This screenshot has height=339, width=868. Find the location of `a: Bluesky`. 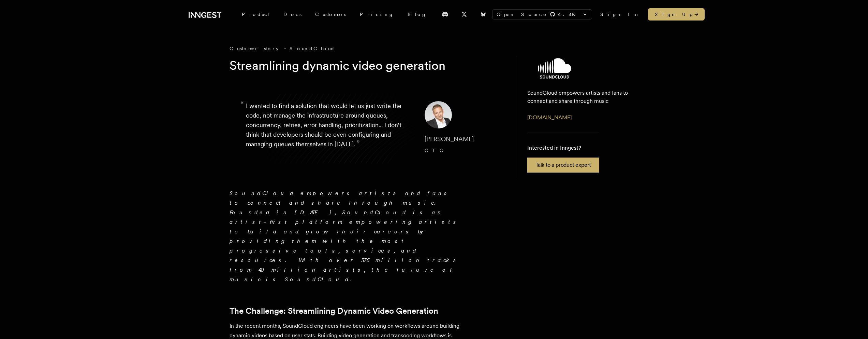

a: Bluesky is located at coordinates (483, 14).